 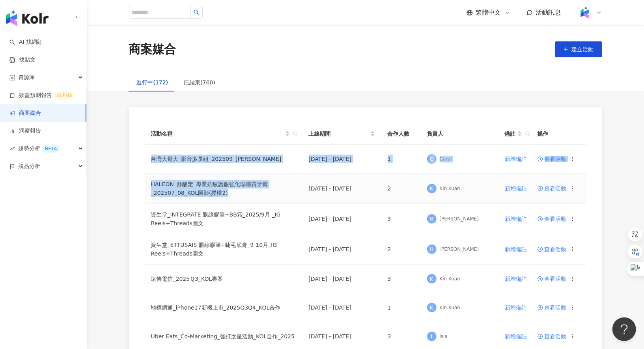 What do you see at coordinates (583, 49) in the screenshot?
I see `span: 建立活動` at bounding box center [583, 49].